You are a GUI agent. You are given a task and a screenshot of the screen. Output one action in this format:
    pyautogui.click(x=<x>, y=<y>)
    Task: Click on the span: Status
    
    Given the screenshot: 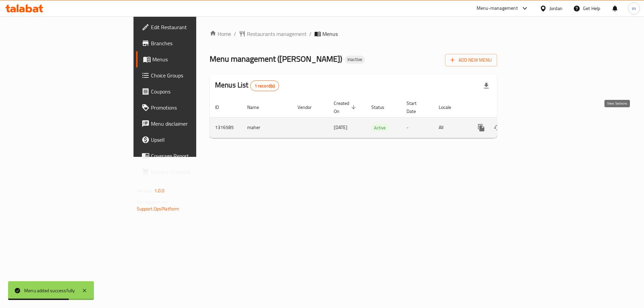 What is the action you would take?
    pyautogui.click(x=382, y=108)
    